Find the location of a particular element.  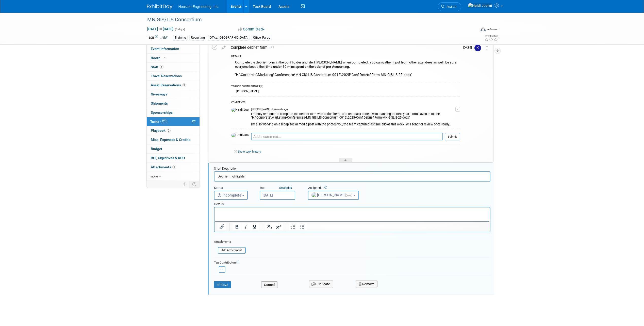

span: 93% is located at coordinates (164, 121).